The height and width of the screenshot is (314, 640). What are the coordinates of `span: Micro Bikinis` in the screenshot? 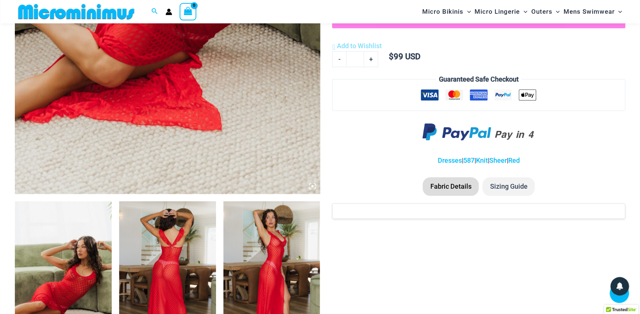 It's located at (443, 12).